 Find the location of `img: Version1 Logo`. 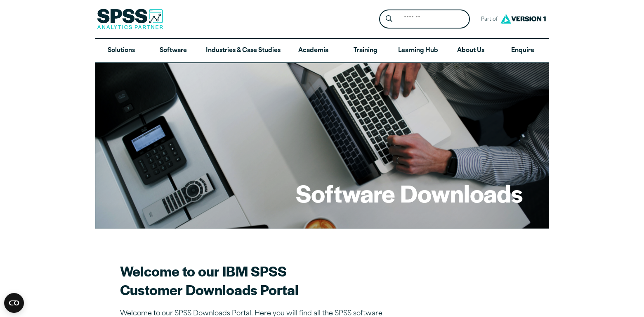

img: Version1 Logo is located at coordinates (523, 18).